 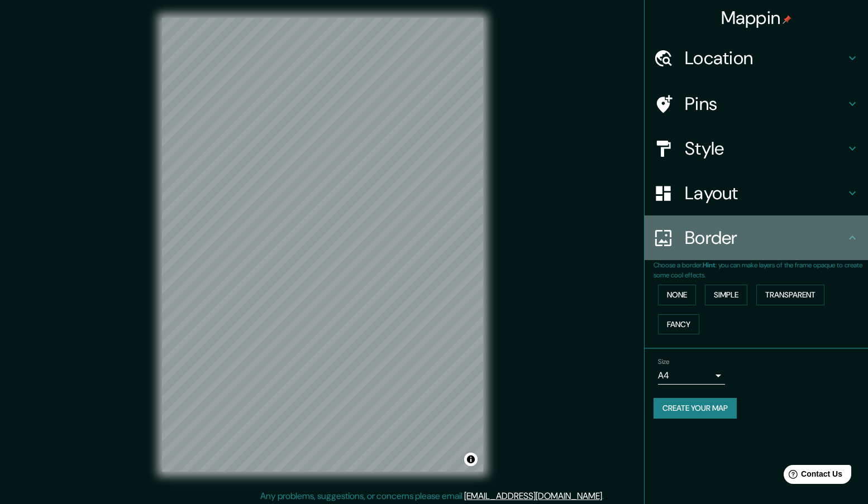 What do you see at coordinates (765, 238) in the screenshot?
I see `h4: Border` at bounding box center [765, 238].